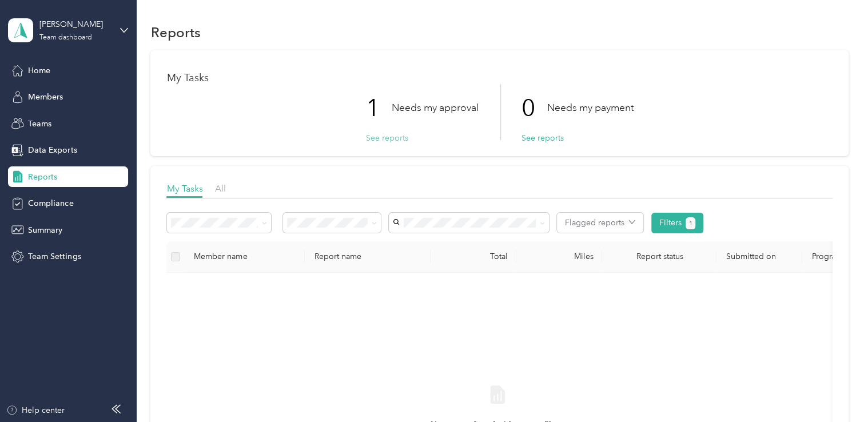  I want to click on span: Compliance, so click(50, 203).